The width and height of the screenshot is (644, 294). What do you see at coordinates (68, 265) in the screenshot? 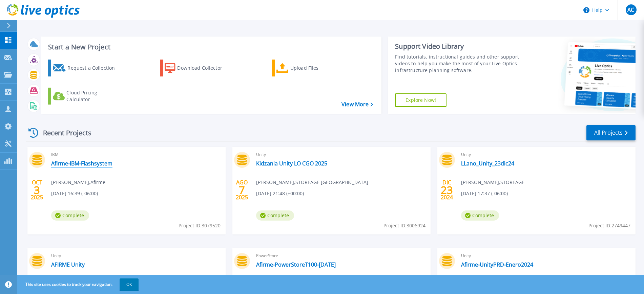
I see `a: AFIRME Unity` at bounding box center [68, 265].